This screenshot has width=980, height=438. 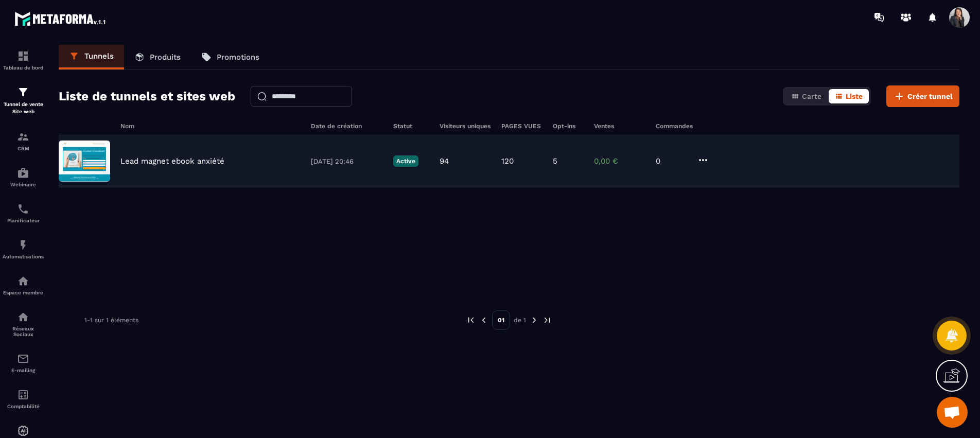 I want to click on img: scheduler, so click(x=23, y=209).